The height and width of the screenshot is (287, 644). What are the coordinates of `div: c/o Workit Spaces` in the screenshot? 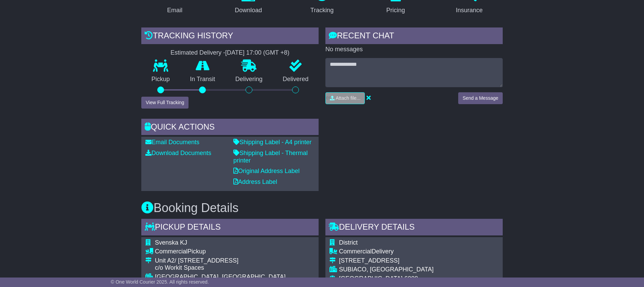 It's located at (220, 268).